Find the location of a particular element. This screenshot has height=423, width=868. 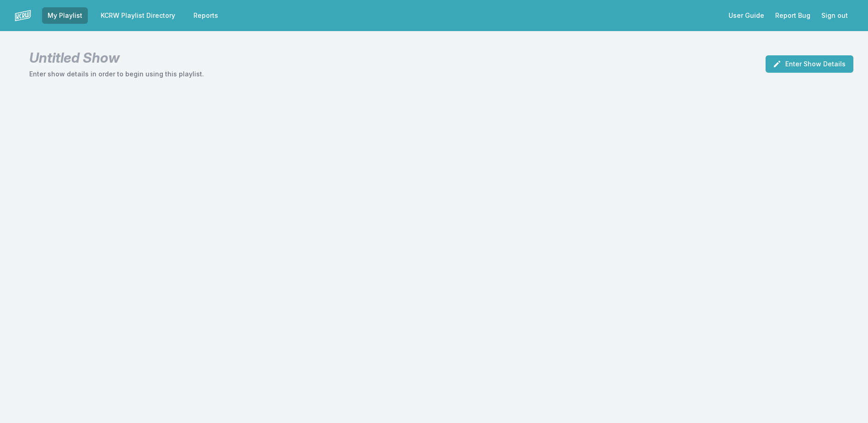

a: KCRW Playlist Directory is located at coordinates (138, 16).